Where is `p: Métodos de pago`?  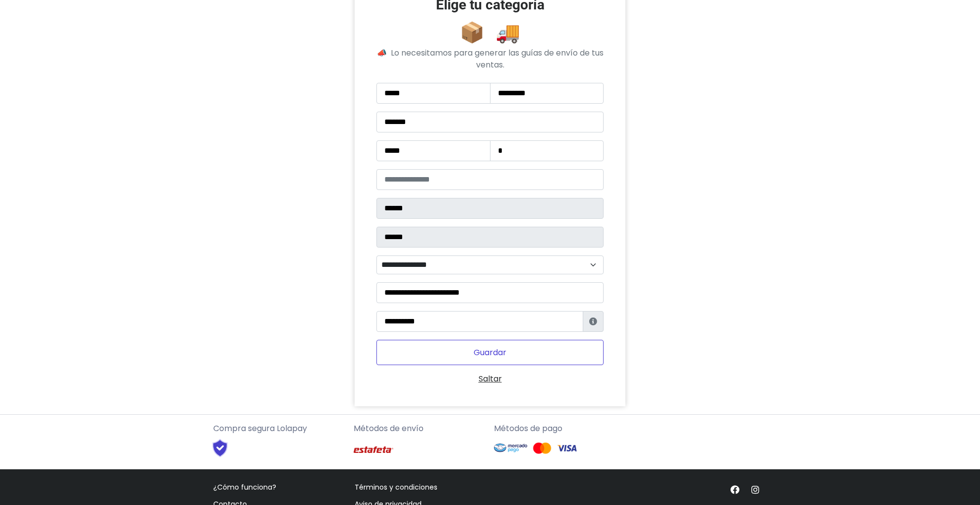
p: Métodos de pago is located at coordinates (560, 428).